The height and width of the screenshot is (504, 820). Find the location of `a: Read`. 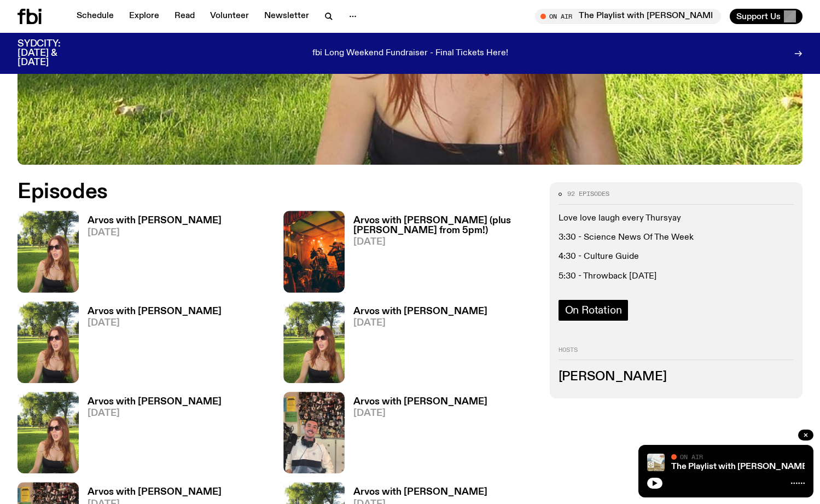

a: Read is located at coordinates (184, 17).